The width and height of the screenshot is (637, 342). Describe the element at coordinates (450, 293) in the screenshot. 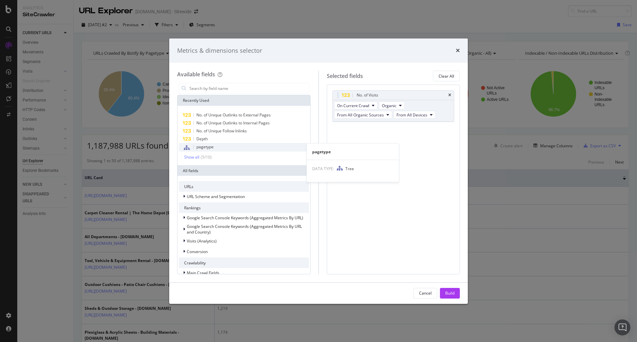

I see `button: Build` at that location.